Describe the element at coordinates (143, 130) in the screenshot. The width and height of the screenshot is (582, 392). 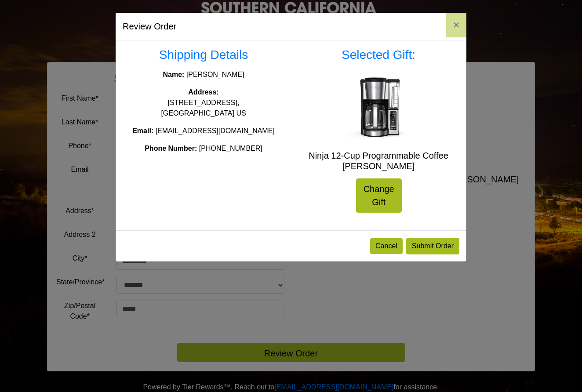
I see `strong: Email:` at that location.